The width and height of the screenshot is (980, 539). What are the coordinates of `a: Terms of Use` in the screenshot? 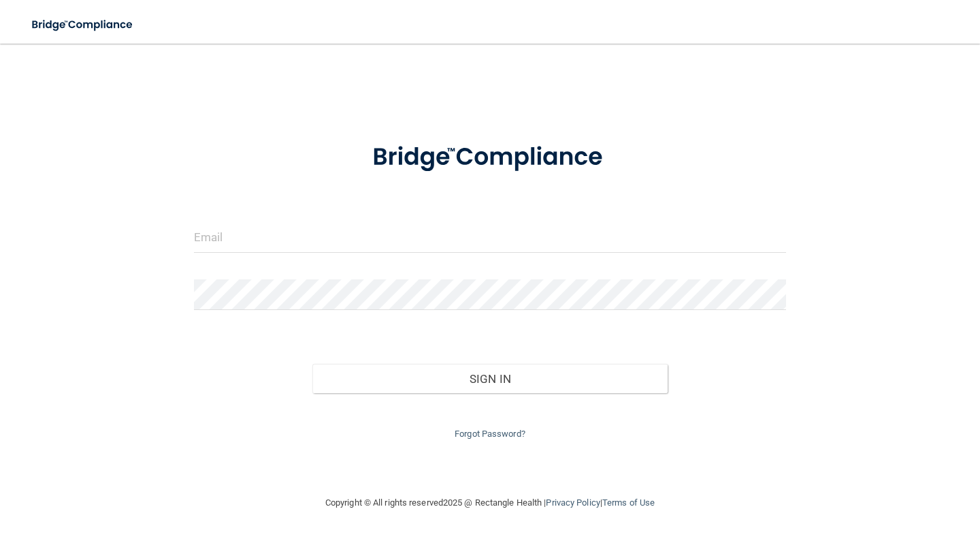 It's located at (628, 502).